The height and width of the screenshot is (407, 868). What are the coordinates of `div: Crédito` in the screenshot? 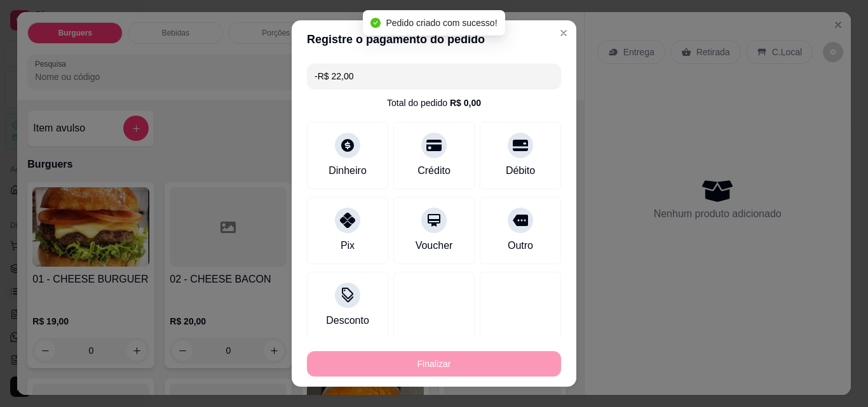 It's located at (434, 171).